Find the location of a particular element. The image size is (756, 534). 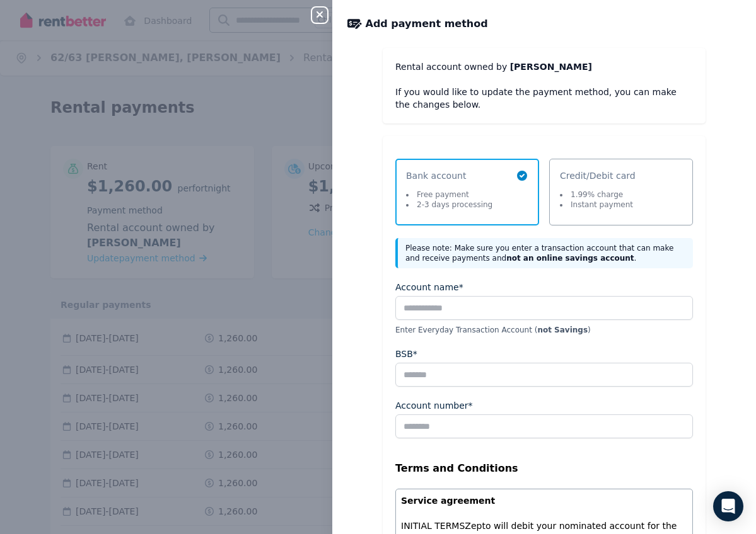

label: Account number* is located at coordinates (434, 406).